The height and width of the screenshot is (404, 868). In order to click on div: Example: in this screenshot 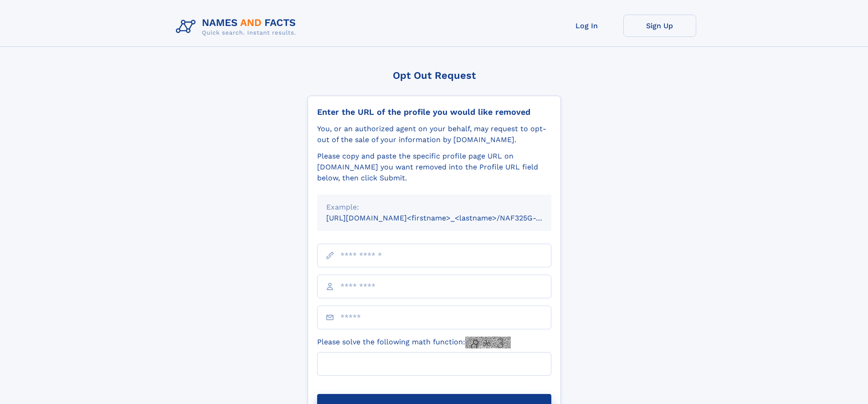, I will do `click(434, 207)`.